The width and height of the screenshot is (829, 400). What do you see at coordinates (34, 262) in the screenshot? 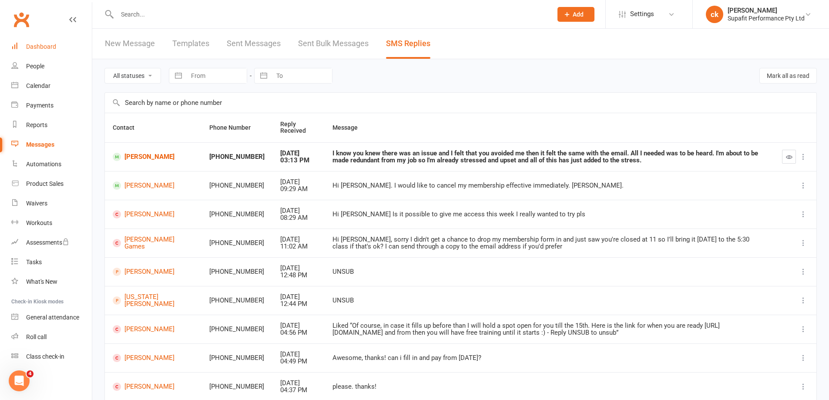
I see `div: Tasks` at bounding box center [34, 262].